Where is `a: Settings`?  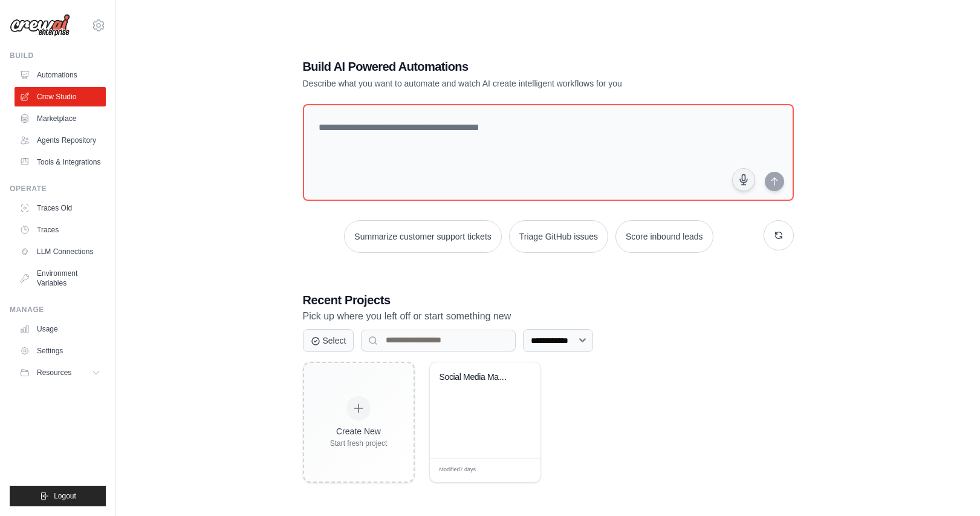
a: Settings is located at coordinates (60, 350).